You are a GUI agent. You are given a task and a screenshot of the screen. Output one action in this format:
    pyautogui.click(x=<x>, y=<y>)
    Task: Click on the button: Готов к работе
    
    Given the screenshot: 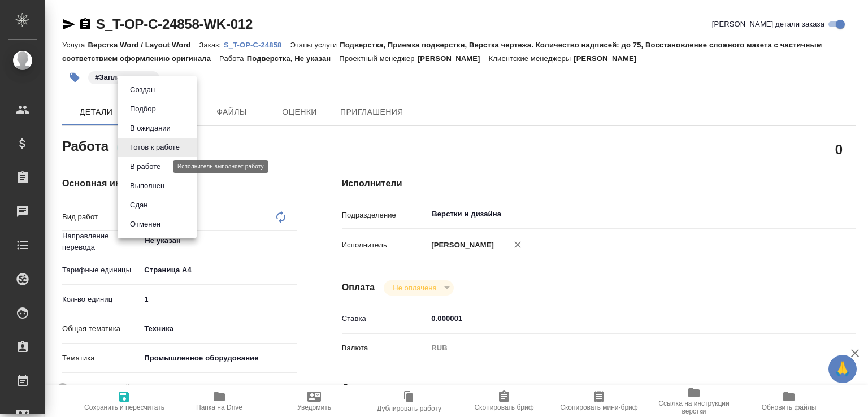 What is the action you would take?
    pyautogui.click(x=155, y=148)
    